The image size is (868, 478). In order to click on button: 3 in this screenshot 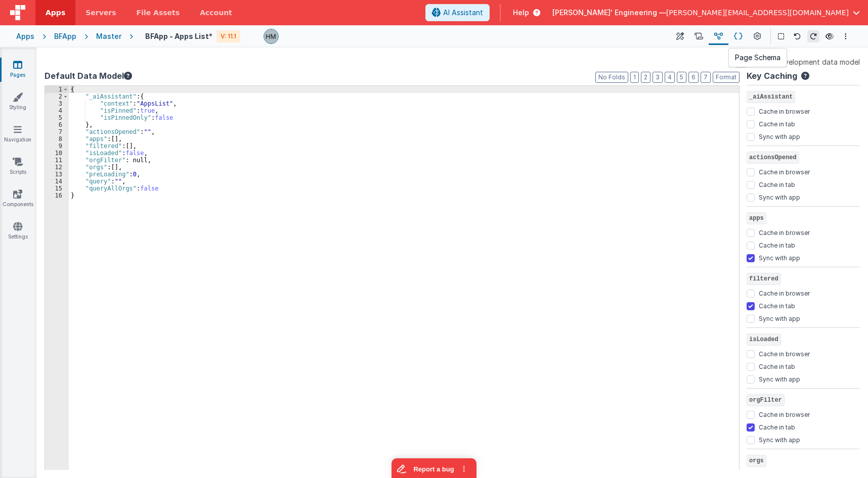, I will do `click(657, 77)`.